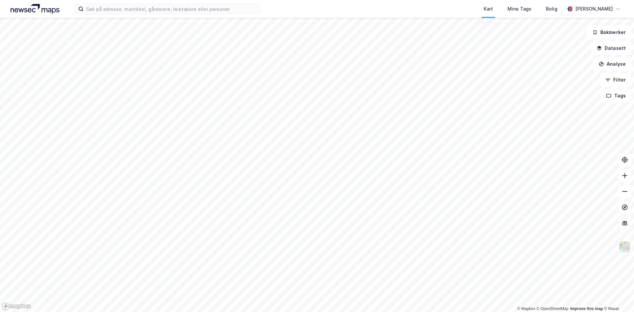 The width and height of the screenshot is (634, 312). I want to click on button: Bokmerker, so click(609, 32).